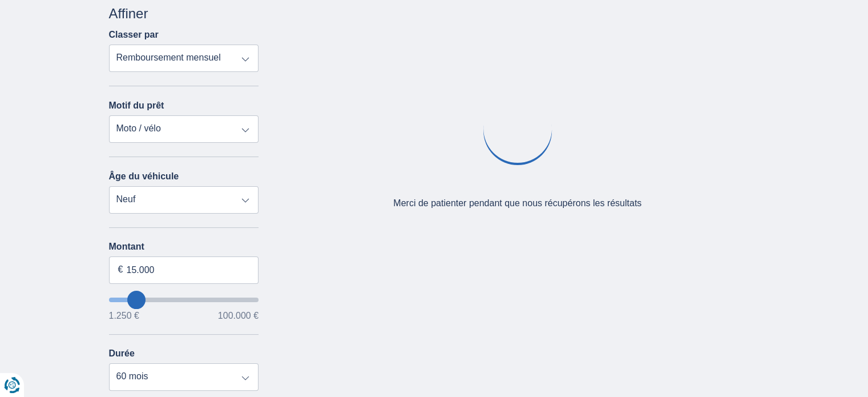 Image resolution: width=868 pixels, height=397 pixels. Describe the element at coordinates (124, 316) in the screenshot. I see `span: 1.250 €` at that location.